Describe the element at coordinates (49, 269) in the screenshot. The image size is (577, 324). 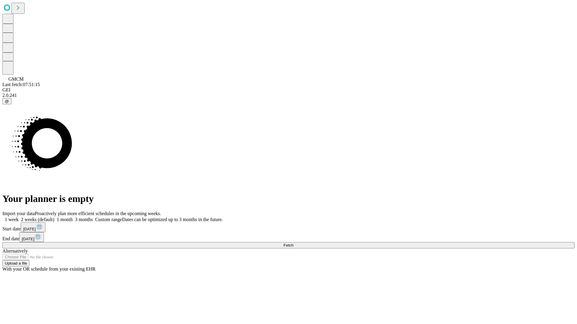
I see `span: With your OR schedule from your existing EHR` at that location.